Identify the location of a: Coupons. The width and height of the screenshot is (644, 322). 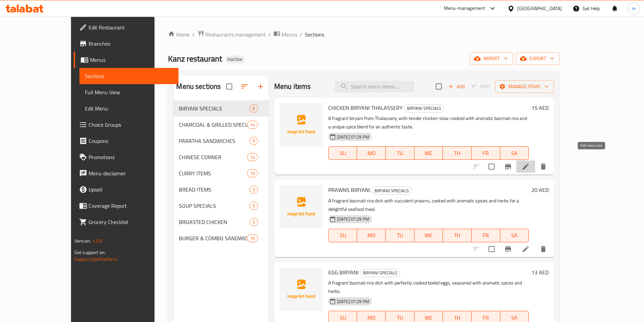
(126, 141).